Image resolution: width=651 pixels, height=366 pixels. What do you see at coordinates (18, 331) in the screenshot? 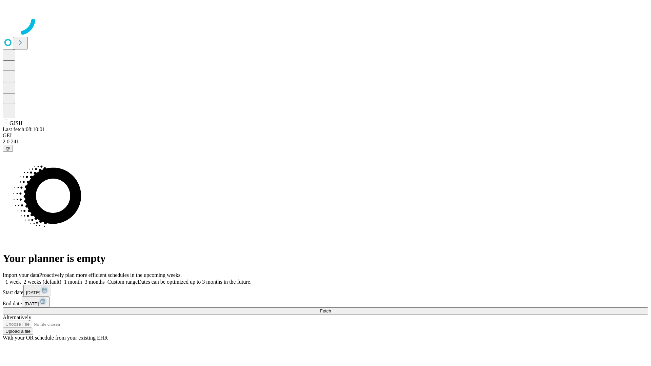
I see `button: Upload a file` at bounding box center [18, 331].